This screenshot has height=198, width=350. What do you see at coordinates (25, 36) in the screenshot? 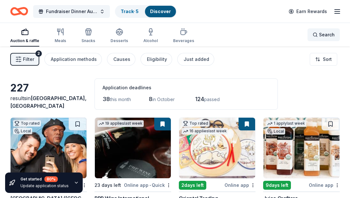
I see `button: Auction & raffle` at bounding box center [25, 36].